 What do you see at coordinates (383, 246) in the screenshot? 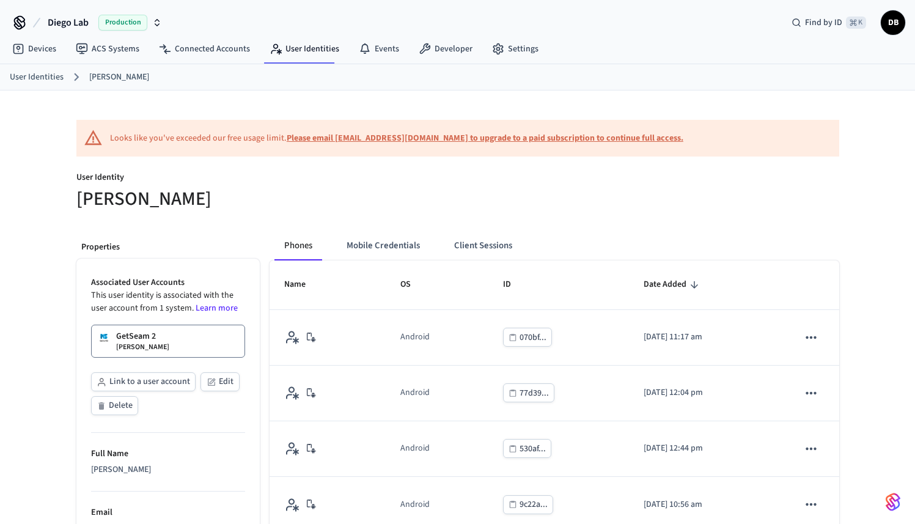
I see `button: Mobile Credentials` at bounding box center [383, 246].